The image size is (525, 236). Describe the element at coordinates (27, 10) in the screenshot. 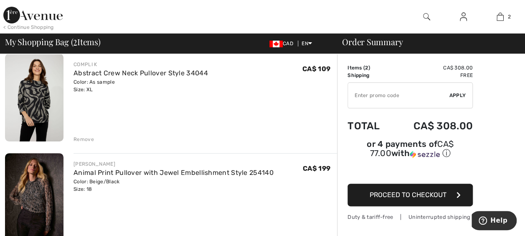

I see `span: Help` at that location.